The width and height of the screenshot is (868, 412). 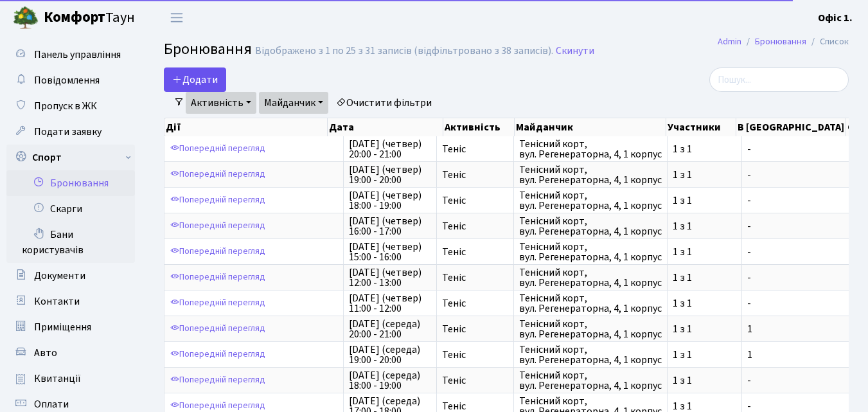 I want to click on th: Майданчик, so click(x=590, y=127).